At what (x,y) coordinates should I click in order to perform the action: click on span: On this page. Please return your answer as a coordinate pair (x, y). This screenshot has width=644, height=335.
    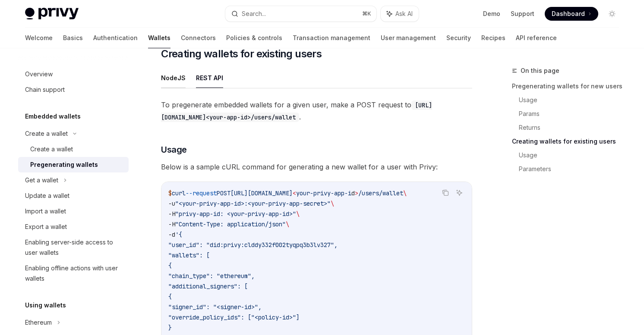
    Looking at the image, I should click on (540, 70).